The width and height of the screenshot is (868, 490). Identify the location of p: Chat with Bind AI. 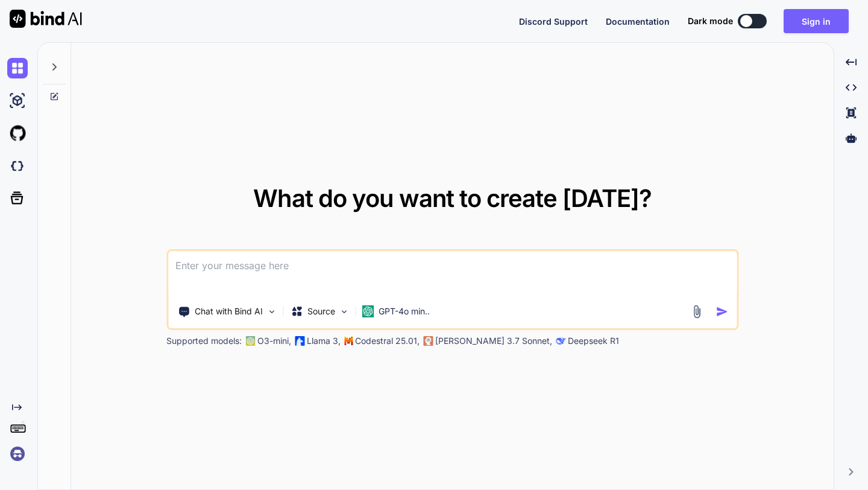
(228, 311).